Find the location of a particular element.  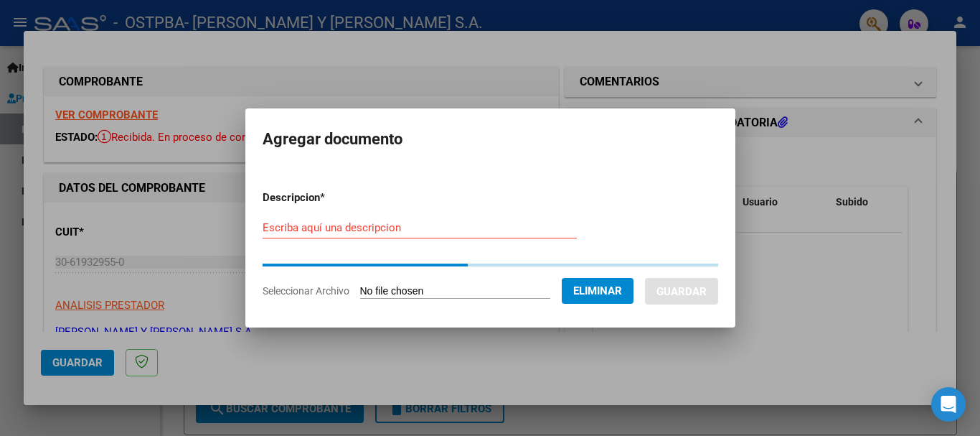

p: Descripcion is located at coordinates (331, 197).